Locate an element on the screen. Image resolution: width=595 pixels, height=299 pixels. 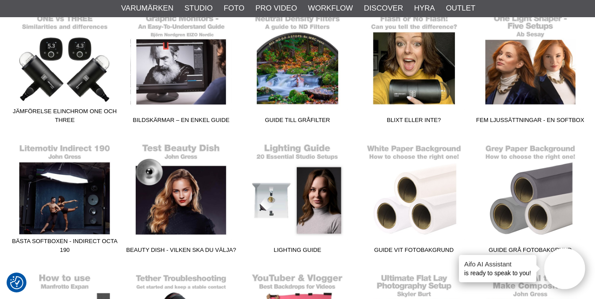
span: Guide till Gråfilter is located at coordinates (297, 121).